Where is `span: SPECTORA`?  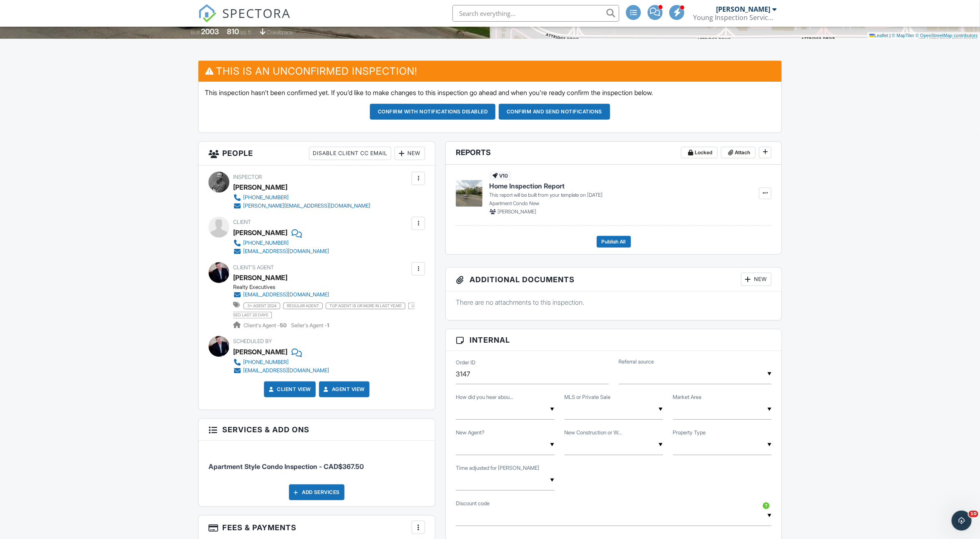
span: SPECTORA is located at coordinates (256, 13).